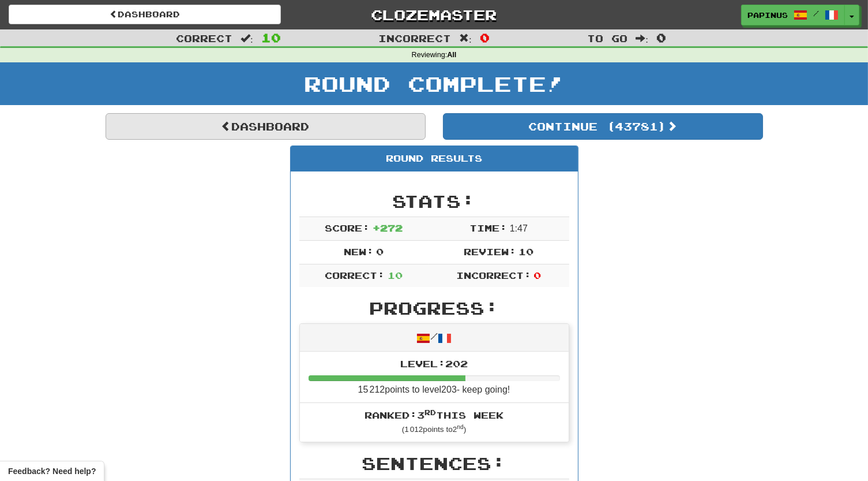  Describe the element at coordinates (459, 427) in the screenshot. I see `sup: nd` at that location.